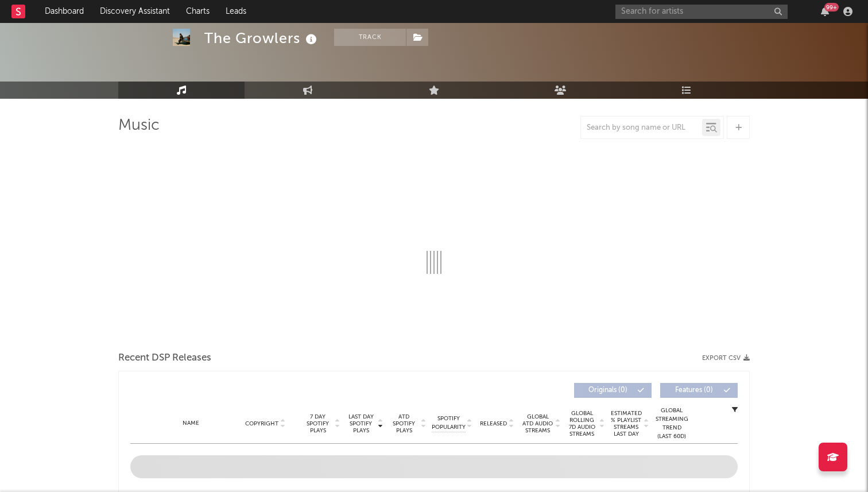  I want to click on button: 99+, so click(825, 12).